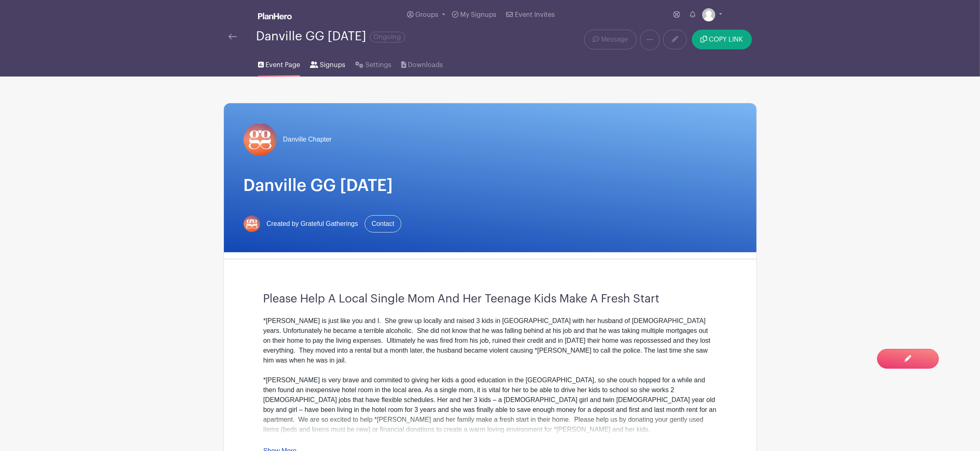  I want to click on span: Ongoing, so click(387, 37).